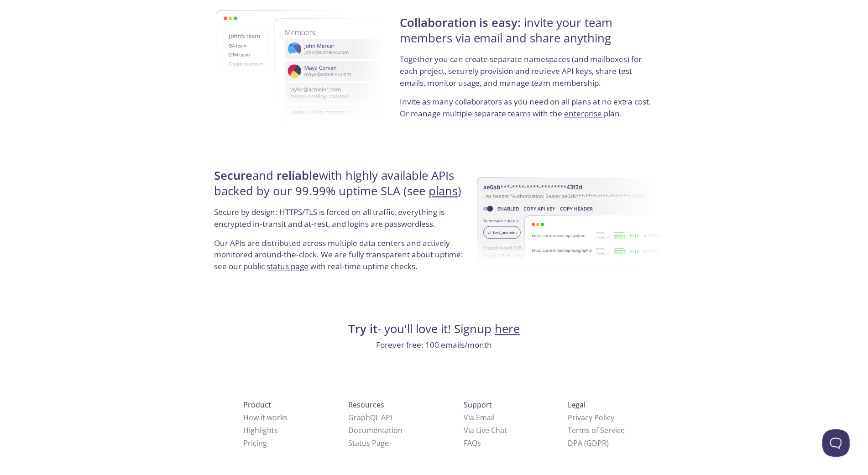 This screenshot has width=868, height=475. I want to click on a: How it works, so click(265, 418).